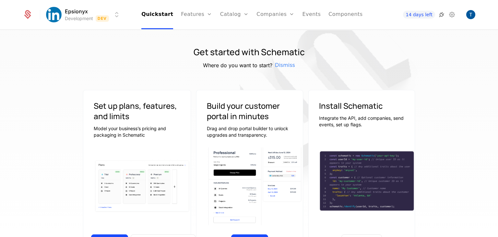 This screenshot has height=237, width=498. I want to click on a: Settings, so click(452, 15).